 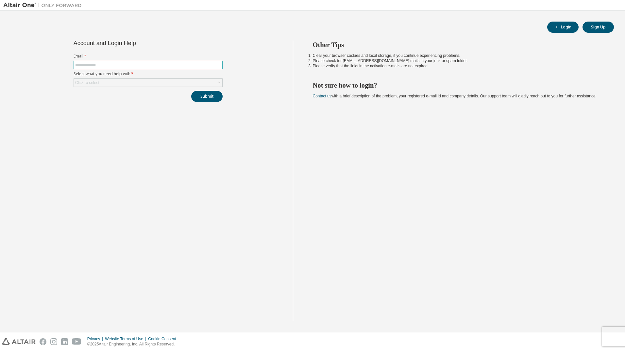 I want to click on button: Sign Up, so click(x=598, y=27).